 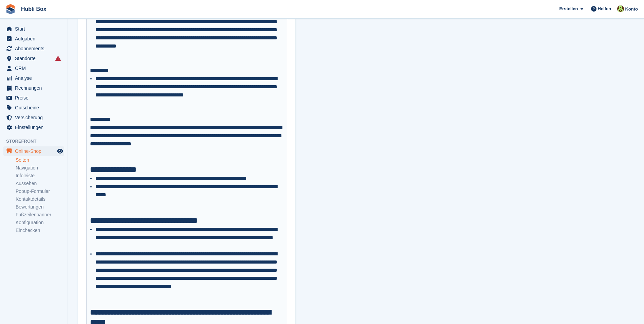 What do you see at coordinates (34, 151) in the screenshot?
I see `a: Speisekarte` at bounding box center [34, 151].